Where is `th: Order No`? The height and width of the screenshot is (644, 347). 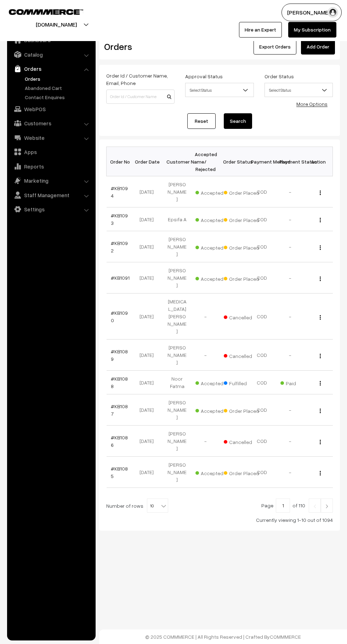
th: Order No is located at coordinates (121, 162).